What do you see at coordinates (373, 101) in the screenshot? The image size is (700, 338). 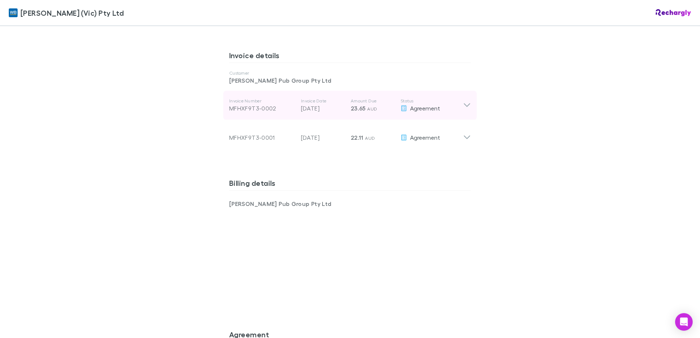 I see `p: Amount Due` at bounding box center [373, 101].